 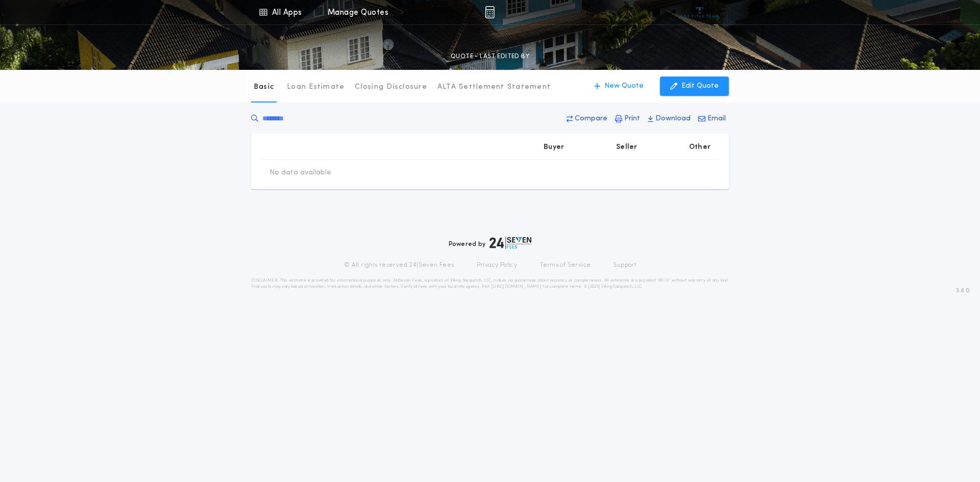 What do you see at coordinates (399, 265) in the screenshot?
I see `p: © All rights reserved. 24|Seven Fees` at bounding box center [399, 265].